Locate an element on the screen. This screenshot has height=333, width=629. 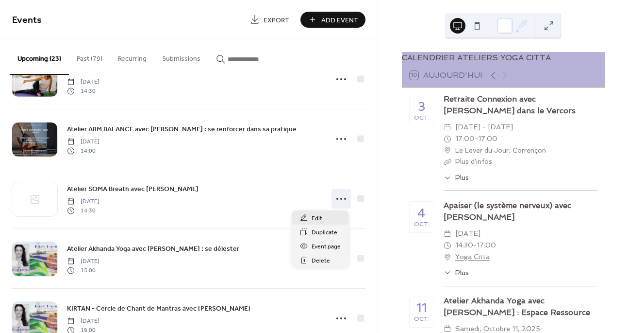
a: Yoga Citta is located at coordinates (473, 257).